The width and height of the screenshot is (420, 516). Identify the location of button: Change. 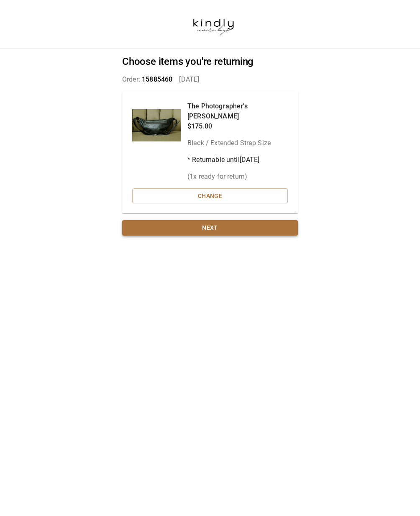
(210, 196).